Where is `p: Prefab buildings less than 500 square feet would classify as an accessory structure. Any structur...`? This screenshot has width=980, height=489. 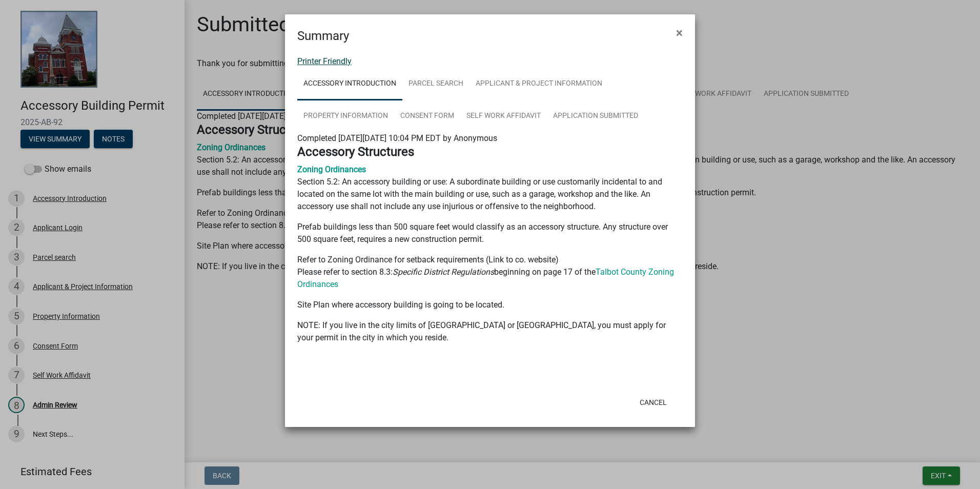 p: Prefab buildings less than 500 square feet would classify as an accessory structure. Any structur... is located at coordinates (490, 233).